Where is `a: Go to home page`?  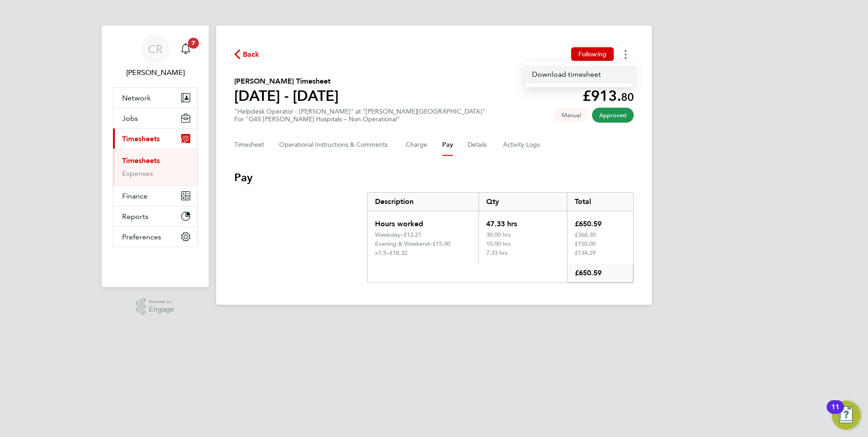
a: Go to home page is located at coordinates (155, 264).